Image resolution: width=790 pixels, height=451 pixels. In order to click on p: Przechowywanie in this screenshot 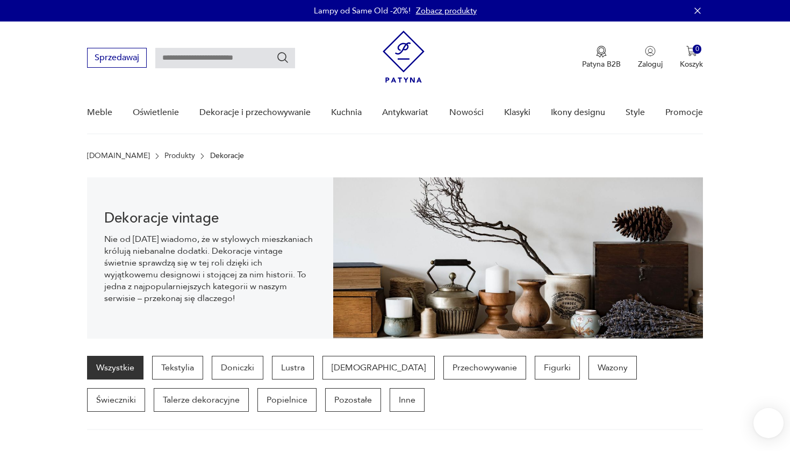, I will do `click(485, 368)`.